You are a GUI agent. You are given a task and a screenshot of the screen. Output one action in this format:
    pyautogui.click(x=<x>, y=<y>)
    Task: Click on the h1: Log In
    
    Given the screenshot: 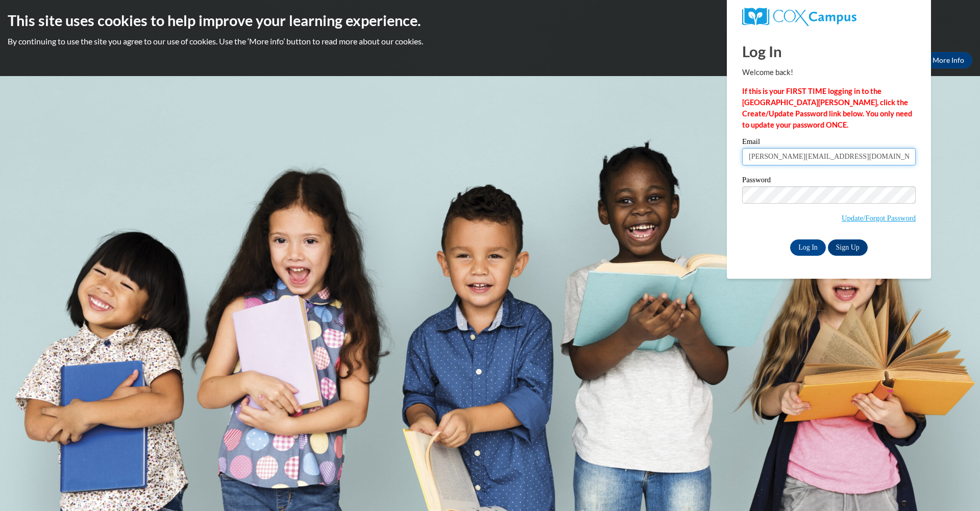 What is the action you would take?
    pyautogui.click(x=829, y=51)
    